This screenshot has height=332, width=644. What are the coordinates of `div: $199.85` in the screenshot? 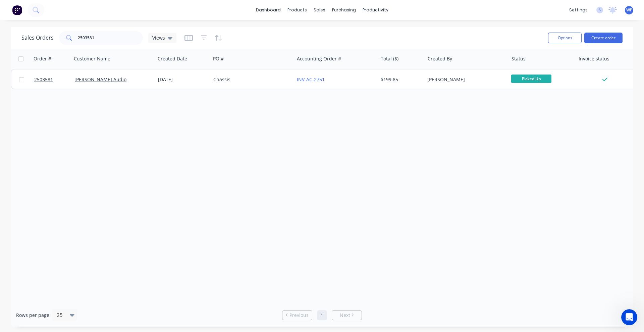 It's located at (400, 80).